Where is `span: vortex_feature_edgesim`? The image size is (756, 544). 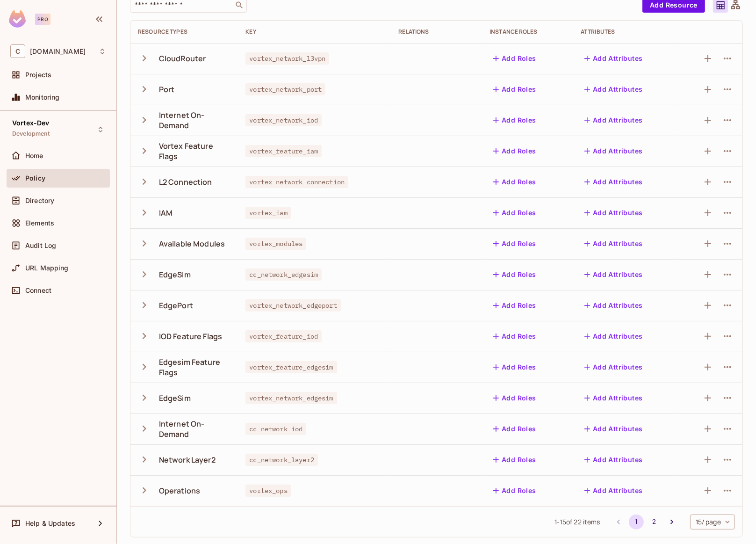
span: vortex_feature_edgesim is located at coordinates (291, 367).